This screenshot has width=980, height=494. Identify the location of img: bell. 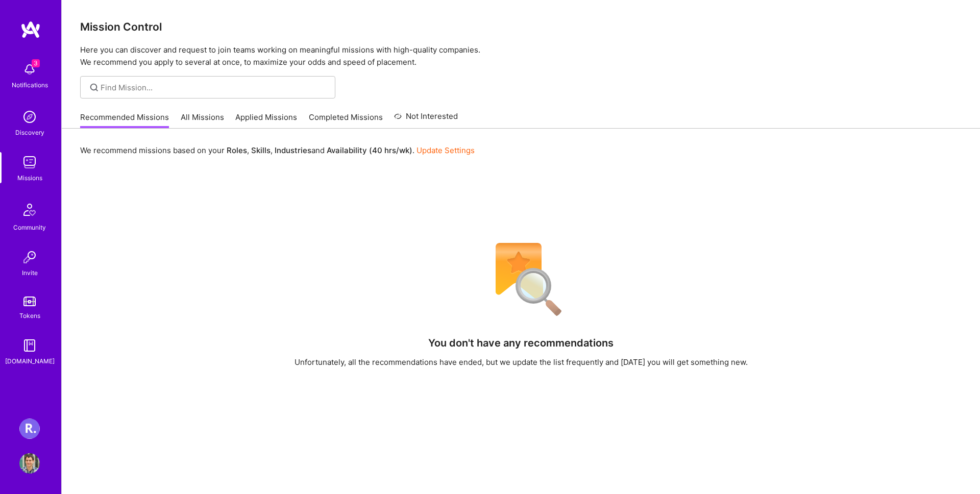
(29, 69).